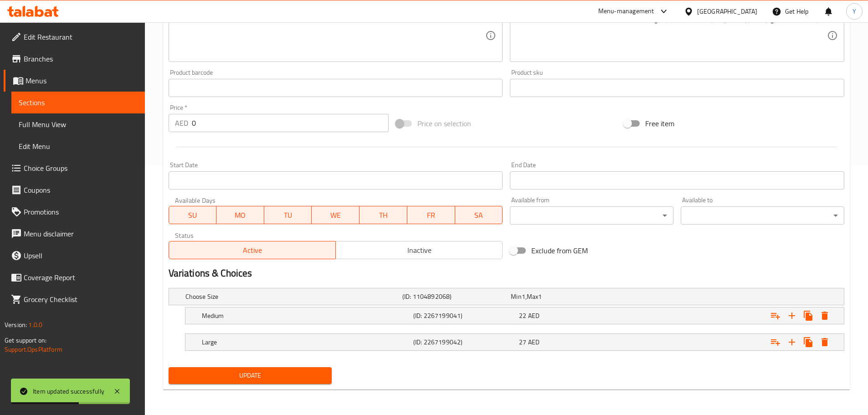 This screenshot has width=868, height=415. Describe the element at coordinates (523, 315) in the screenshot. I see `span: 22` at that location.